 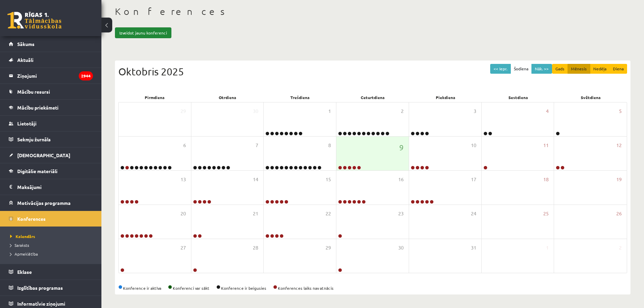 I want to click on a: Kalendārs, so click(x=52, y=236).